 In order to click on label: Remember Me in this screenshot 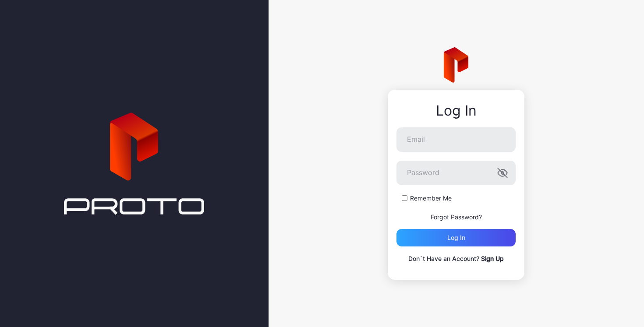, I will do `click(430, 198)`.